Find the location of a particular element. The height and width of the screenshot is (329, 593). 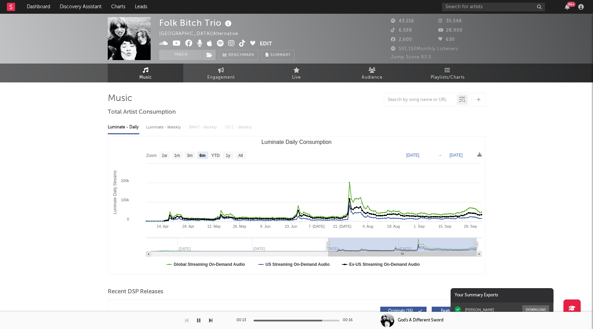

input: Search by song name or URL is located at coordinates (420, 100).